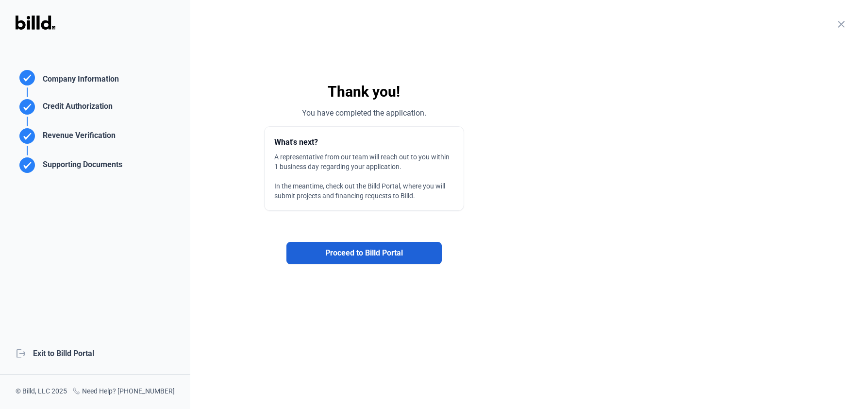  What do you see at coordinates (21, 353) in the screenshot?
I see `mat-icon: logout` at bounding box center [21, 353].